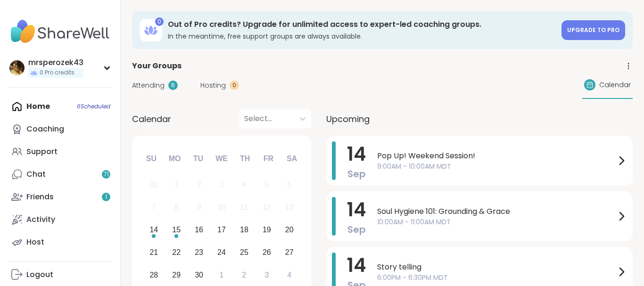  I want to click on div: 21, so click(154, 252).